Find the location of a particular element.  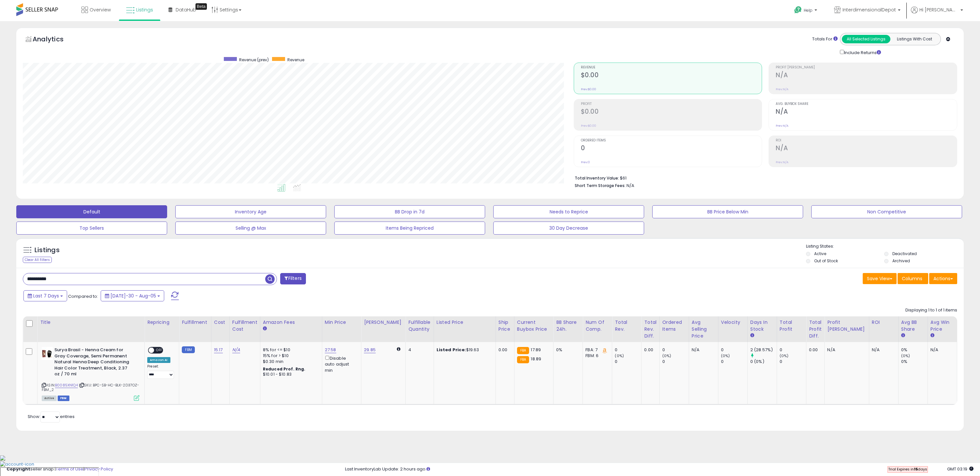

span: | SKU: BPC-SB-HC-BLK-2D37OZ-FBM_2 is located at coordinates (91, 387).